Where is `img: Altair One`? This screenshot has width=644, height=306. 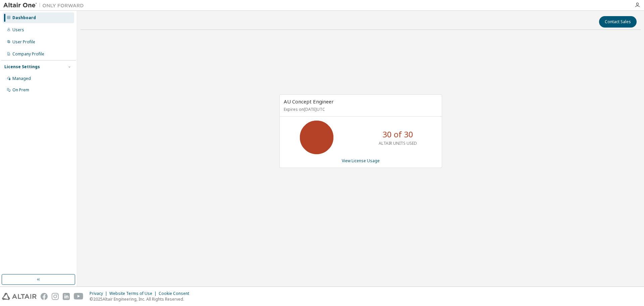
img: Altair One is located at coordinates (45, 5).